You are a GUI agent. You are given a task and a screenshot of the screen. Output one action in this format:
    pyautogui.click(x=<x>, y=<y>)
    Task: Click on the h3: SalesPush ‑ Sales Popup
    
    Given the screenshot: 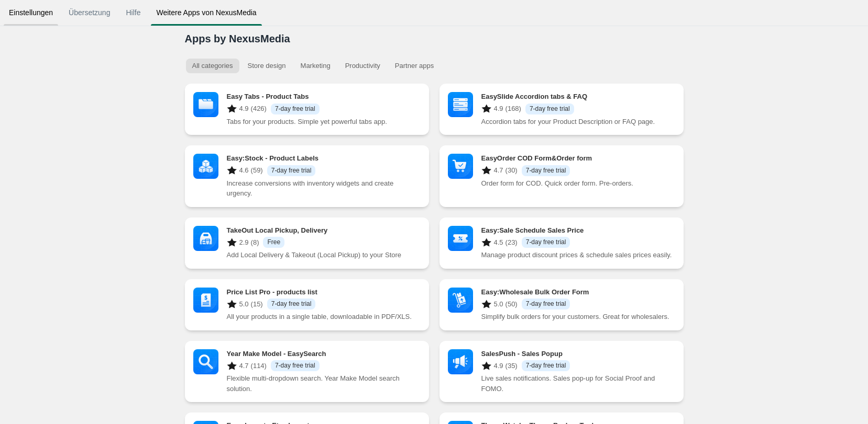 What is the action you would take?
    pyautogui.click(x=578, y=354)
    